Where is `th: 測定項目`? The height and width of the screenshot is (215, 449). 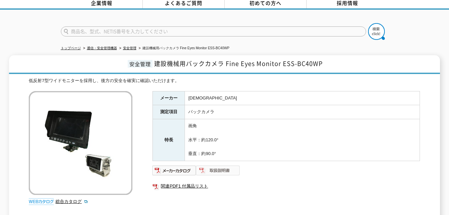 th: 測定項目 is located at coordinates (169, 112).